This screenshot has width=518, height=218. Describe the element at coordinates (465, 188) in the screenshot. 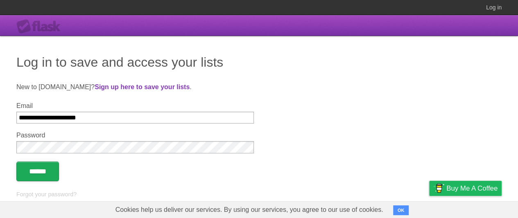

I see `a: Buy me a coffee` at that location.